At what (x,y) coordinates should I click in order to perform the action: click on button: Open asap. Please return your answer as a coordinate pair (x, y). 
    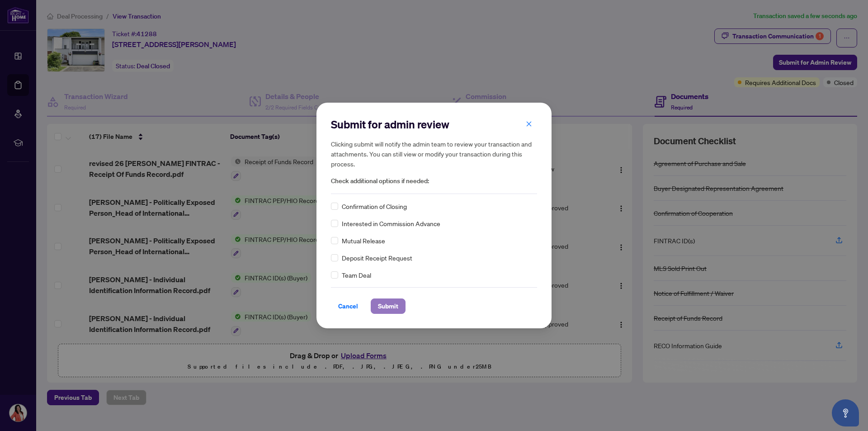
    Looking at the image, I should click on (845, 413).